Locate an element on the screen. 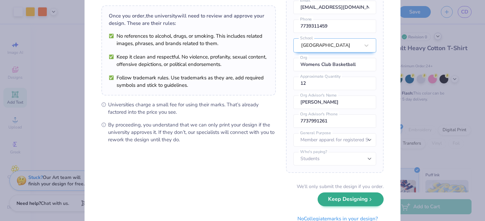  div: We’ll only submit the design if you order. is located at coordinates (340, 187).